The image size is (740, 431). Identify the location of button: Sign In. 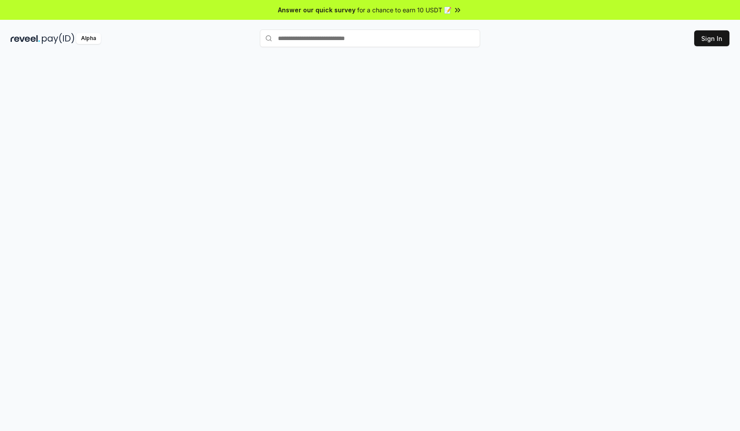
(712, 38).